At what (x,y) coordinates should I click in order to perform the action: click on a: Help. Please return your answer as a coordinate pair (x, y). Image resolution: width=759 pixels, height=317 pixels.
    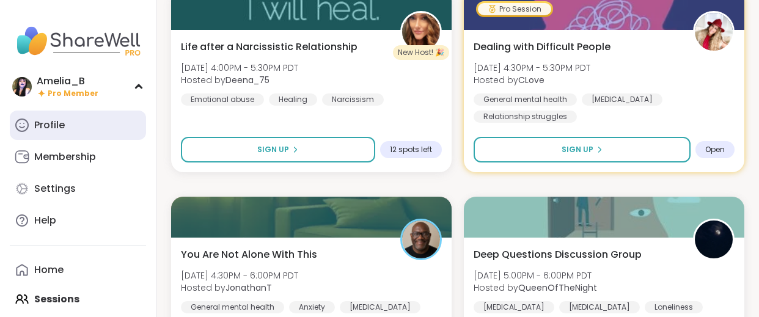
    Looking at the image, I should click on (78, 221).